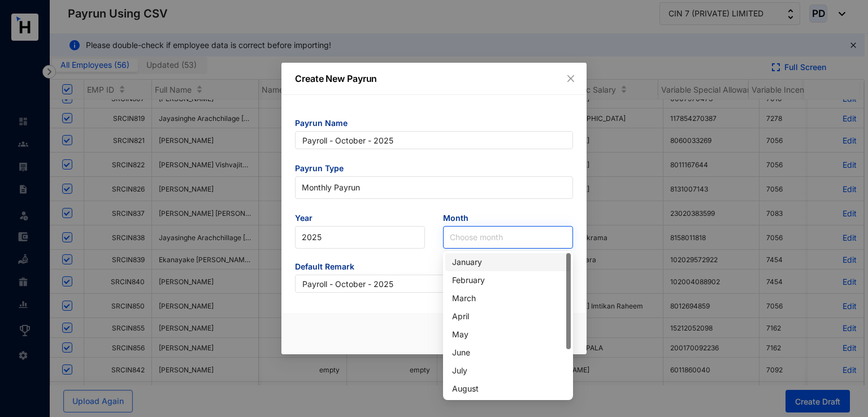  I want to click on span: Payrun Type, so click(434, 170).